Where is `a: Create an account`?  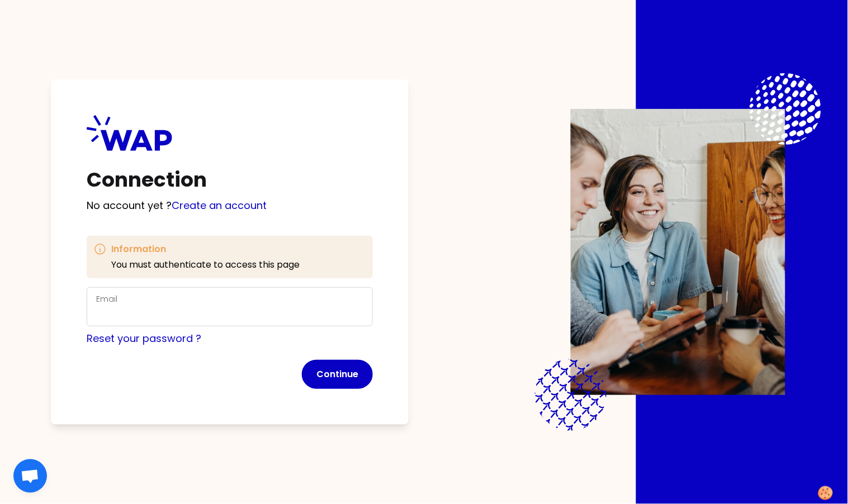
a: Create an account is located at coordinates (219, 205).